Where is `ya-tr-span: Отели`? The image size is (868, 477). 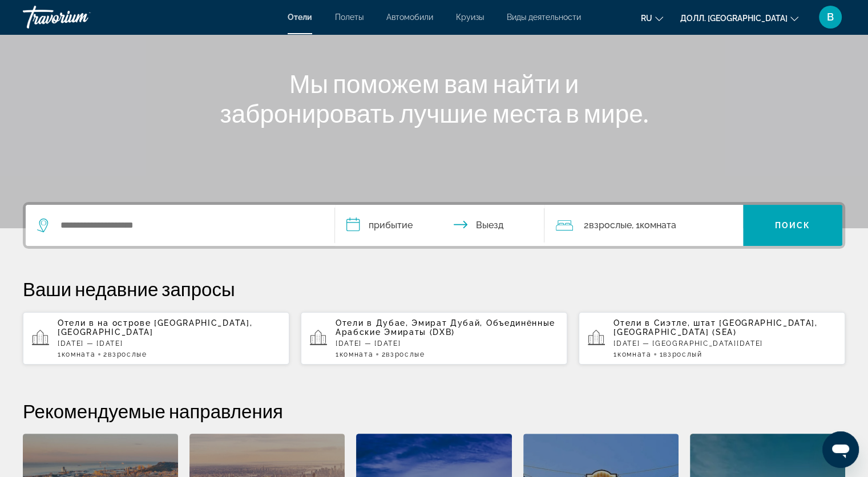 ya-tr-span: Отели is located at coordinates (299, 17).